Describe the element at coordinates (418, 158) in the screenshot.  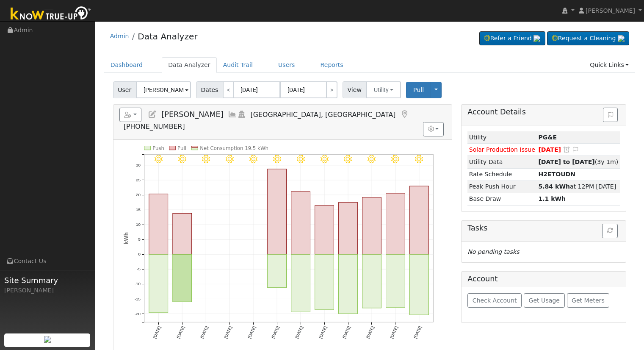
I see `i: 9/06 - Clear` at that location.